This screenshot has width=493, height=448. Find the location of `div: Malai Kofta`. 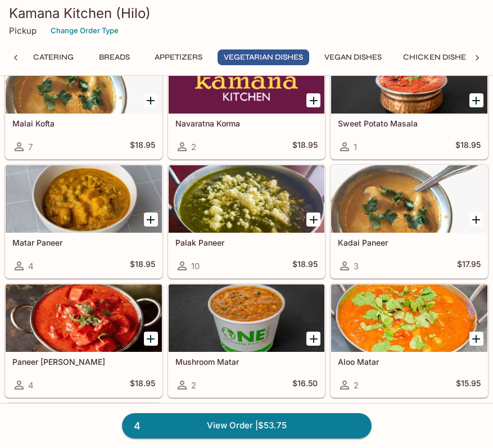

div: Malai Kofta is located at coordinates (84, 80).